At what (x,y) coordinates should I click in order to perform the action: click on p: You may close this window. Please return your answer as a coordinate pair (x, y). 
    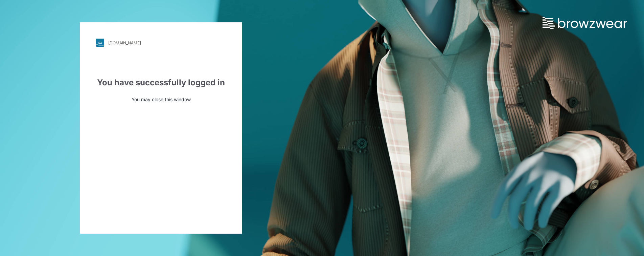
    Looking at the image, I should click on (161, 99).